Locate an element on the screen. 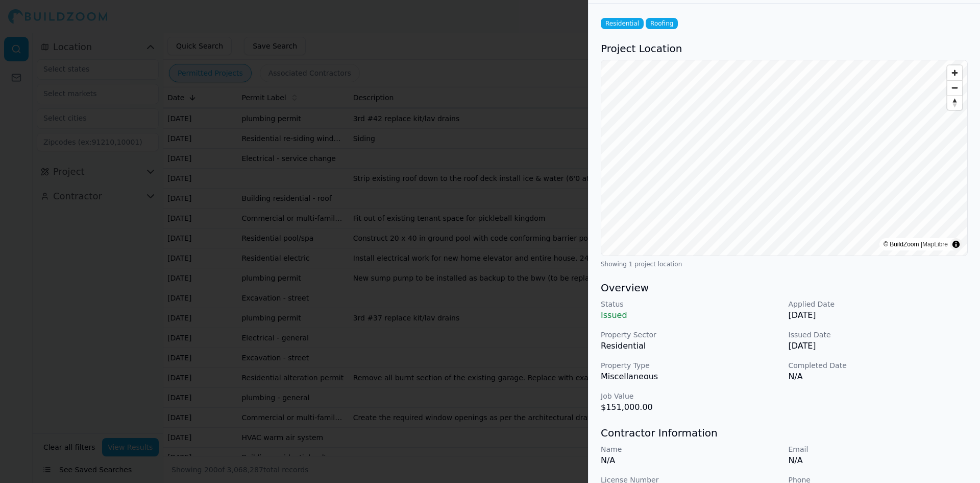 The width and height of the screenshot is (980, 483). p: Name is located at coordinates (691, 449).